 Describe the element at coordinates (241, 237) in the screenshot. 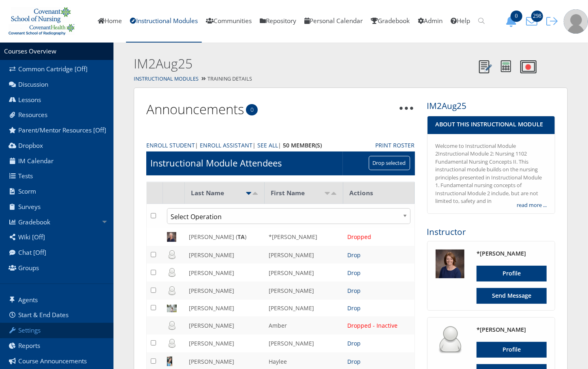

I see `b: TA` at that location.